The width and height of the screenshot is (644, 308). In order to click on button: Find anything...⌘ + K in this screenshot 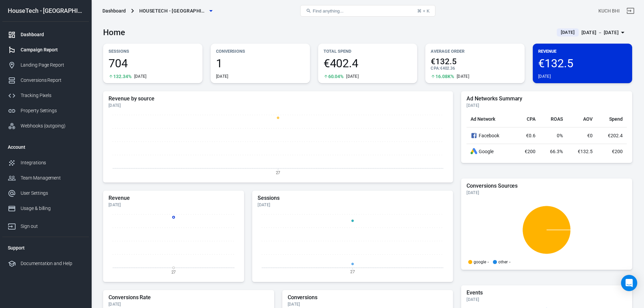, I will do `click(368, 11)`.